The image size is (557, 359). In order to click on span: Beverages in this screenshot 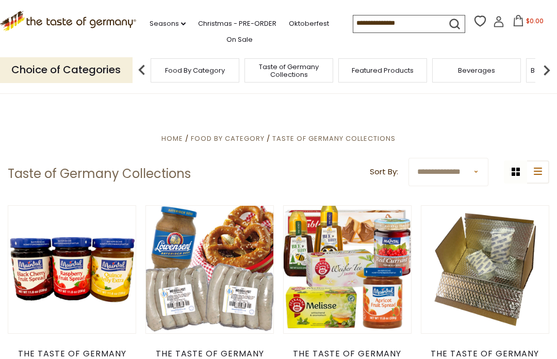, I will do `click(476, 70)`.